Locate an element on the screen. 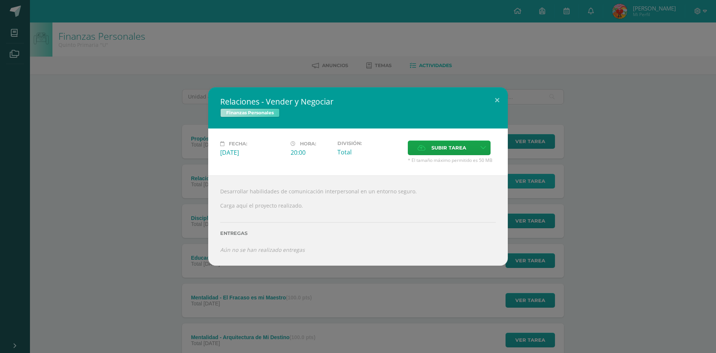  span: Fecha: is located at coordinates (238, 144).